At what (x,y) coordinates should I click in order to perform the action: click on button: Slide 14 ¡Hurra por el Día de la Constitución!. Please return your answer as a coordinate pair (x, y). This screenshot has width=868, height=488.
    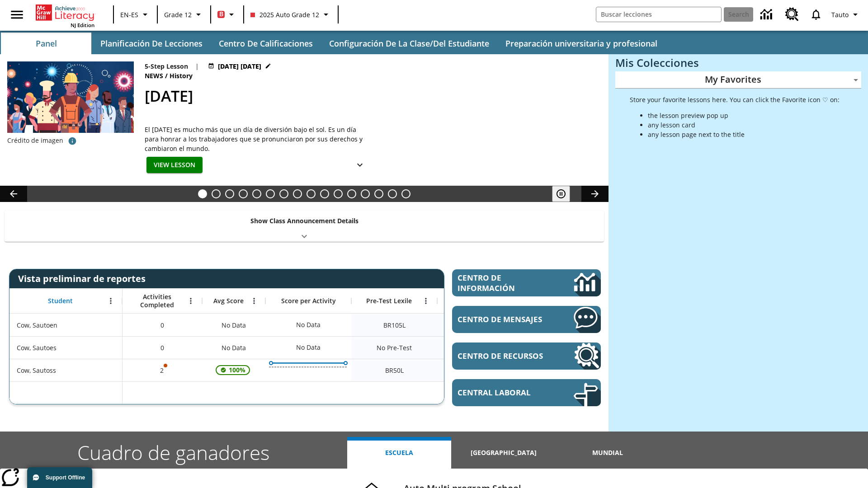
    Looking at the image, I should click on (379, 194).